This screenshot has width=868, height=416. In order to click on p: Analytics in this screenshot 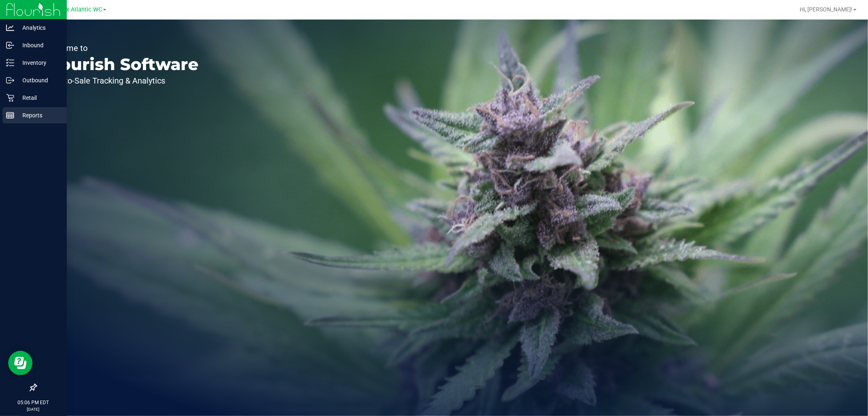, I will do `click(38, 28)`.